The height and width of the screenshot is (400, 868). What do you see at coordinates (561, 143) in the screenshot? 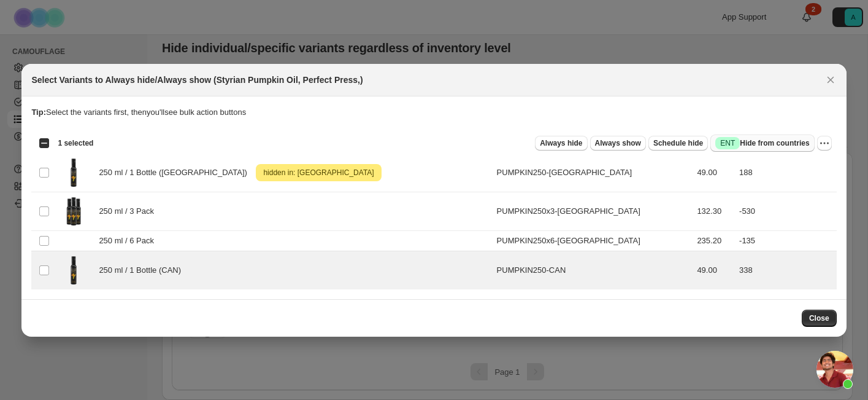
I see `span: Always hide` at bounding box center [561, 143].